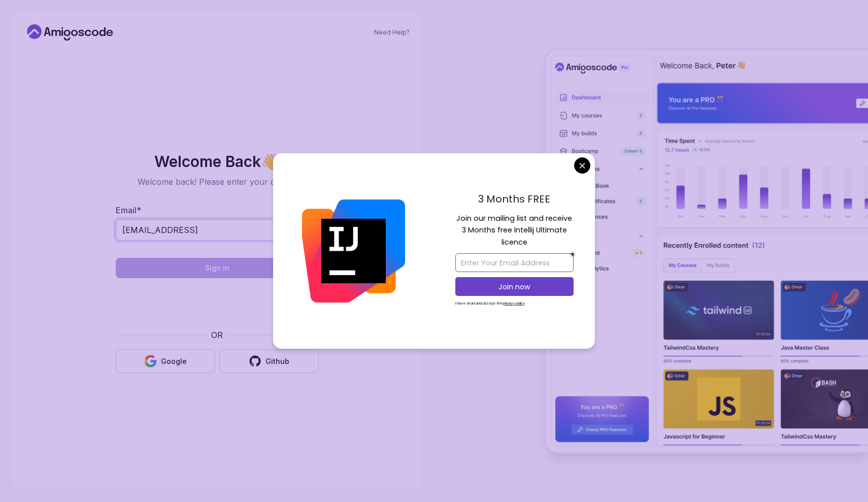 The width and height of the screenshot is (868, 502). I want to click on input: Enter your email, so click(217, 230).